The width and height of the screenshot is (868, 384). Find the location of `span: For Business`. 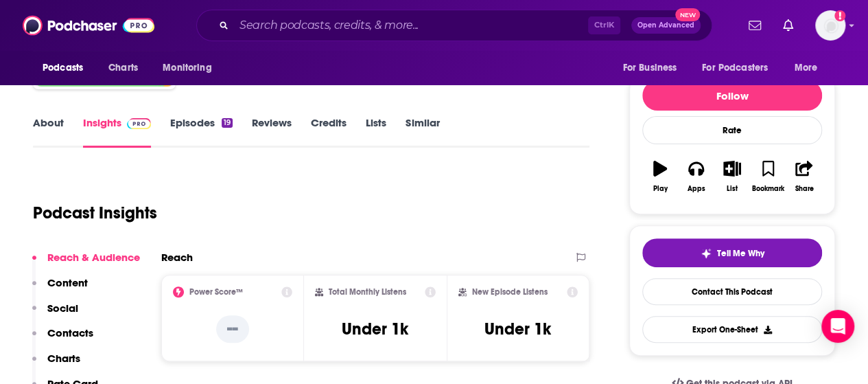

span: For Business is located at coordinates (649, 68).